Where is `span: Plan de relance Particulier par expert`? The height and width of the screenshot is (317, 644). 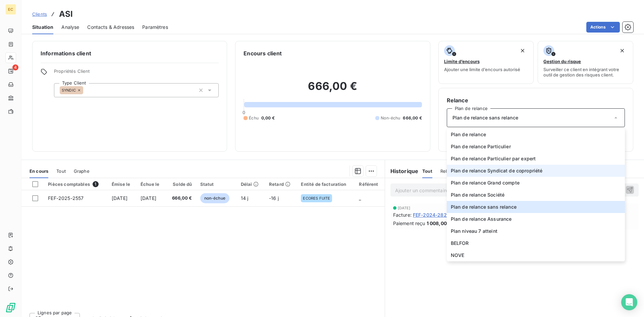
span: Plan de relance Particulier par expert is located at coordinates (493, 159).